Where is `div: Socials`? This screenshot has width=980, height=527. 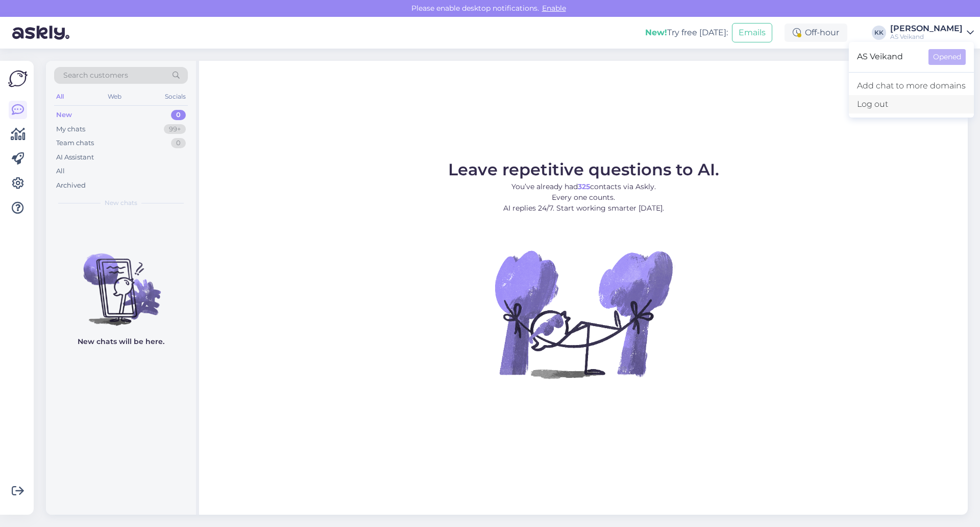
div: Socials is located at coordinates (175, 97).